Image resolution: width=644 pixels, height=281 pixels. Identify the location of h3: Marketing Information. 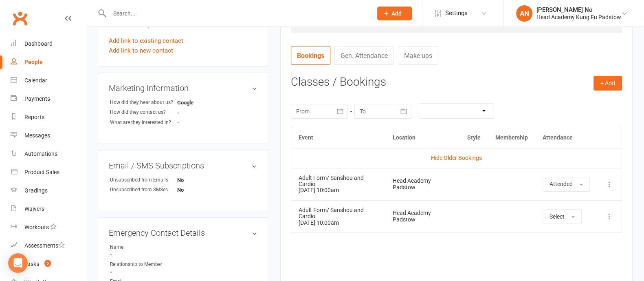
(183, 88).